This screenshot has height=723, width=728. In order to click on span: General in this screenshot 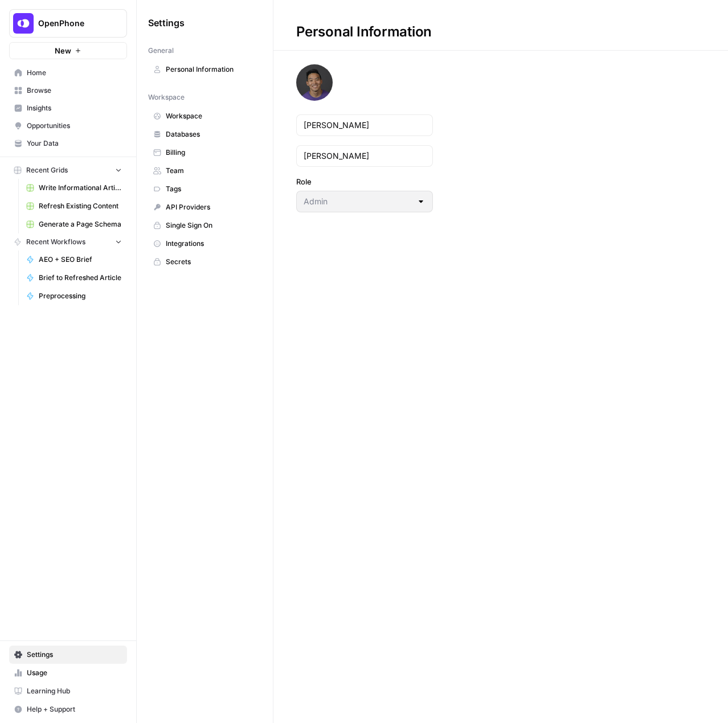, I will do `click(161, 51)`.